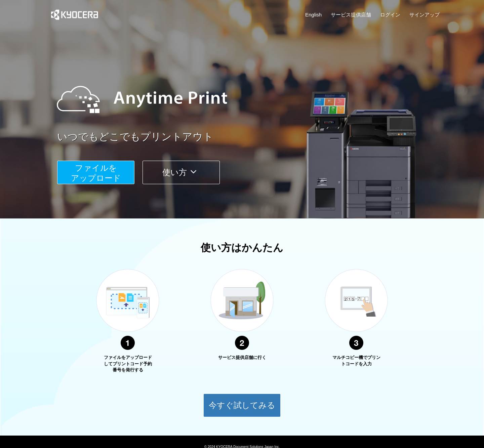 The height and width of the screenshot is (448, 484). Describe the element at coordinates (96, 173) in the screenshot. I see `span: ファイルを ​​アップロード` at that location.